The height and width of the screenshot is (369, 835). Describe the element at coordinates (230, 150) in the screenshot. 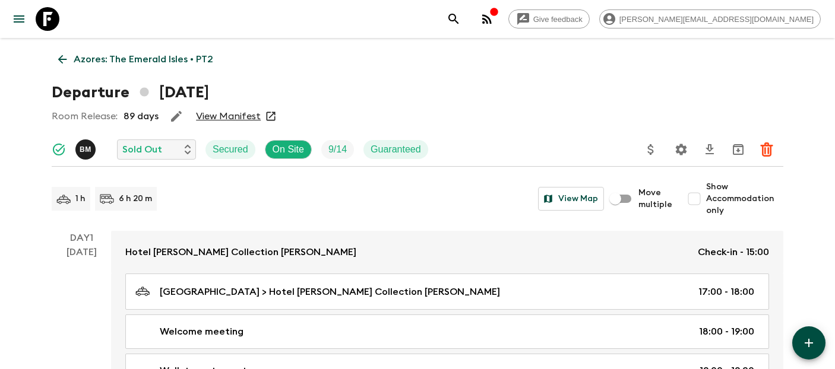

I see `div: Secured` at that location.